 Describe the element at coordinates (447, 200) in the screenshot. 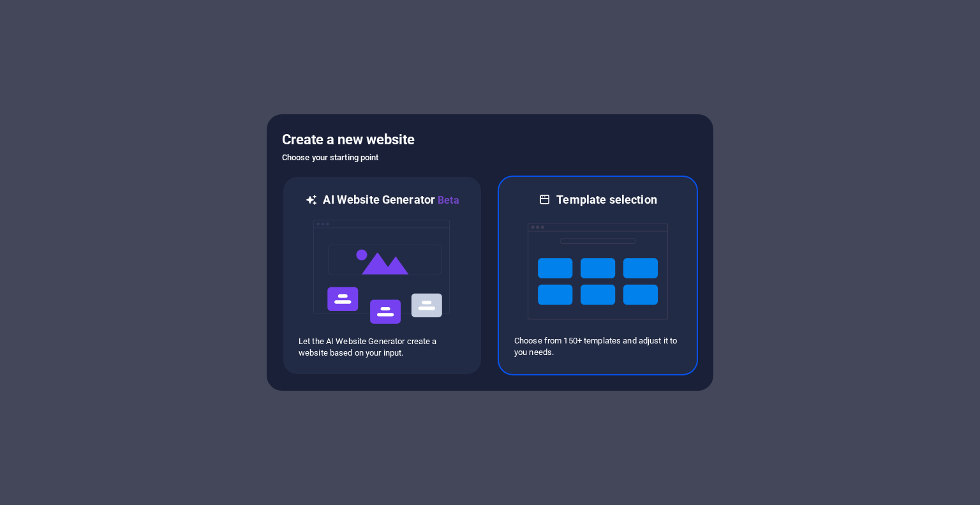

I see `span: Beta` at that location.